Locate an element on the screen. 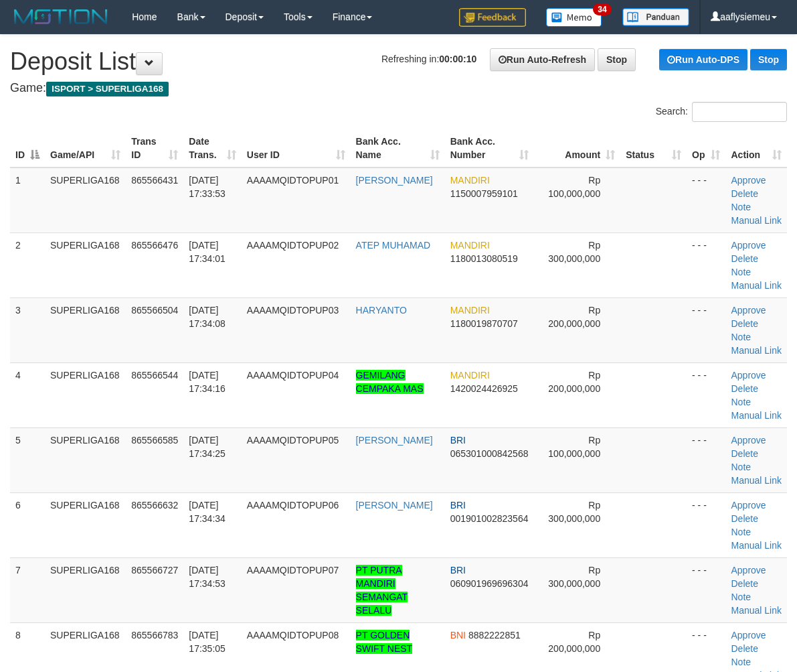 The image size is (797, 672). span: Copy 8882222851 to clipboard is located at coordinates (495, 635).